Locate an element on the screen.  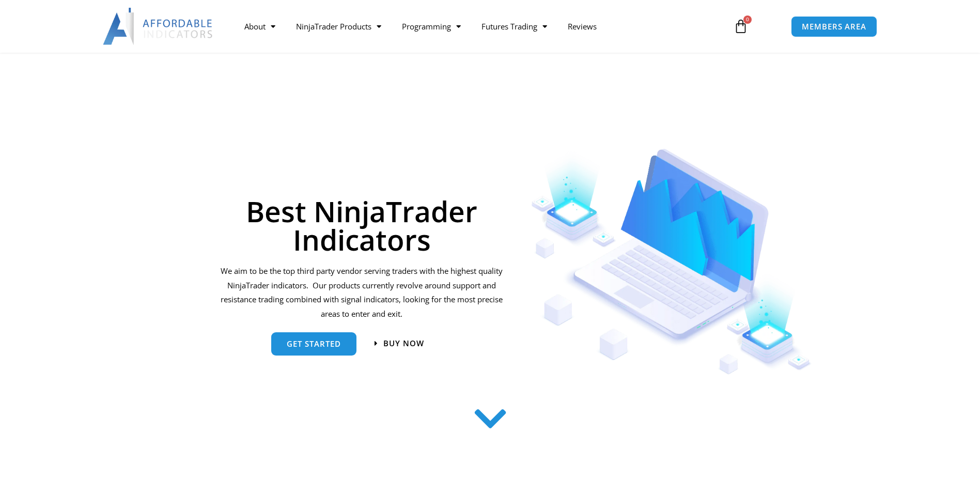
nav: Menu is located at coordinates (478, 27).